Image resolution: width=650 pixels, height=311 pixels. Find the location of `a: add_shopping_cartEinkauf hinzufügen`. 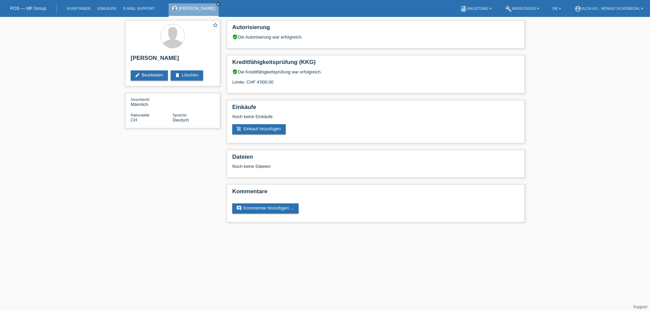

a: add_shopping_cartEinkauf hinzufügen is located at coordinates (259, 129).